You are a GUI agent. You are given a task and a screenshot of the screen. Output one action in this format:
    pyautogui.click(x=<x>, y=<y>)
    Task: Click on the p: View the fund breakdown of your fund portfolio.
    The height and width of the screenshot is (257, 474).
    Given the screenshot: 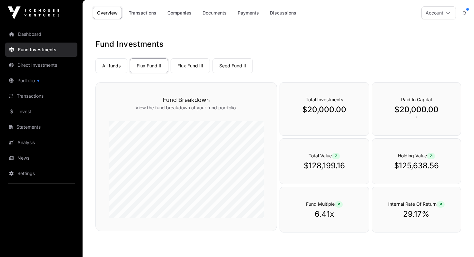 What is the action you would take?
    pyautogui.click(x=186, y=108)
    